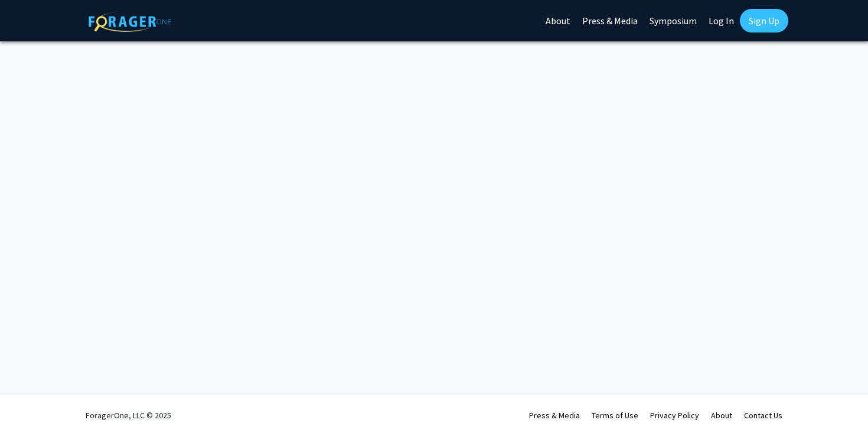 The width and height of the screenshot is (868, 436). I want to click on a: Contact Us, so click(763, 416).